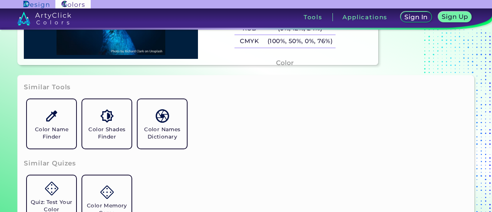 This screenshot has height=212, width=492. I want to click on h4: Color, so click(285, 63).